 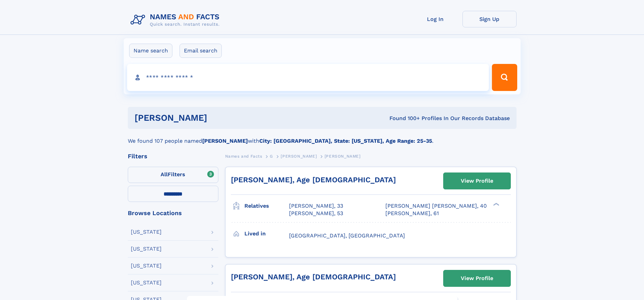 I want to click on div: Filters, so click(x=173, y=156).